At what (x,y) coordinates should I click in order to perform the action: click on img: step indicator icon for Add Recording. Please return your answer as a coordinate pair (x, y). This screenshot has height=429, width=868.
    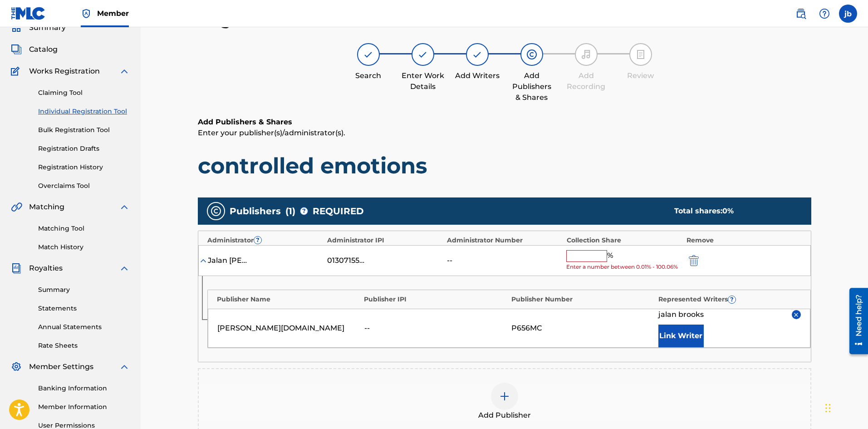
    Looking at the image, I should click on (586, 55).